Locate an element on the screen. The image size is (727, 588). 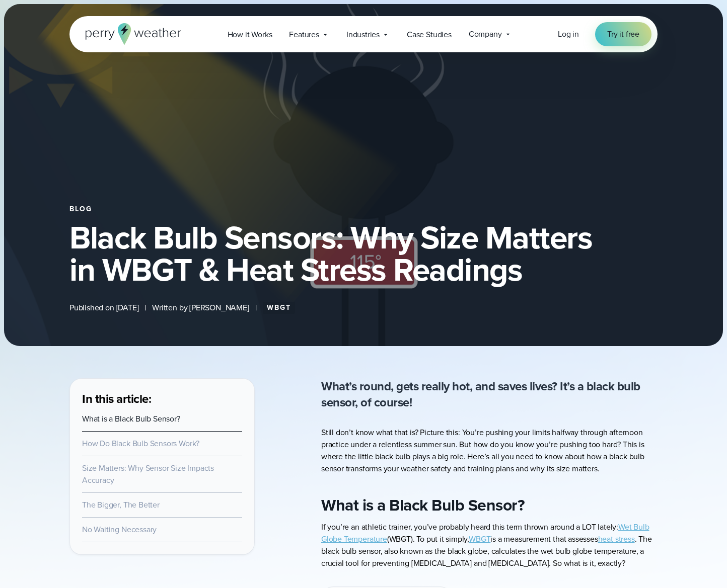
a: Try it free is located at coordinates (623, 34).